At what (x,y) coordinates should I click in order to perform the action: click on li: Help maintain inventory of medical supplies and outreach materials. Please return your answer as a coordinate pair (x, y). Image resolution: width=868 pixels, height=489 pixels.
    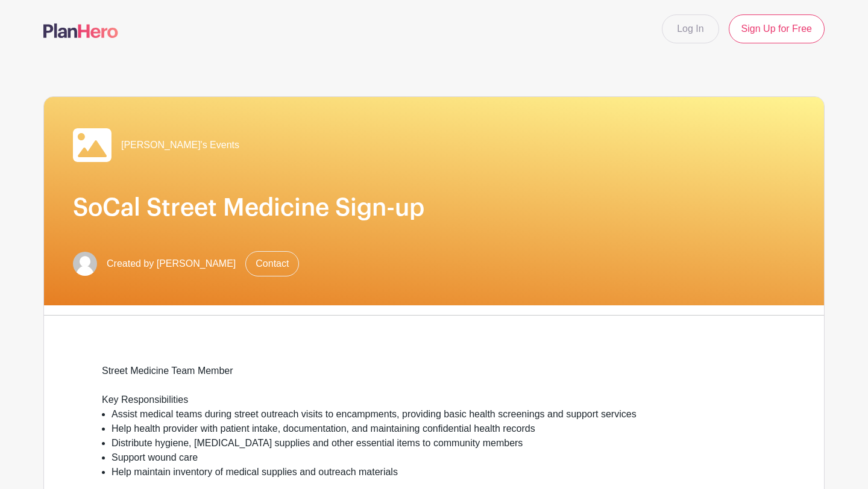
    Looking at the image, I should click on (439, 472).